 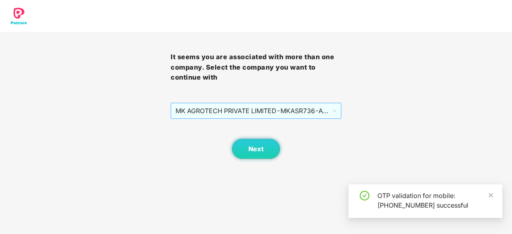 What do you see at coordinates (256, 149) in the screenshot?
I see `span: Next` at bounding box center [256, 149].